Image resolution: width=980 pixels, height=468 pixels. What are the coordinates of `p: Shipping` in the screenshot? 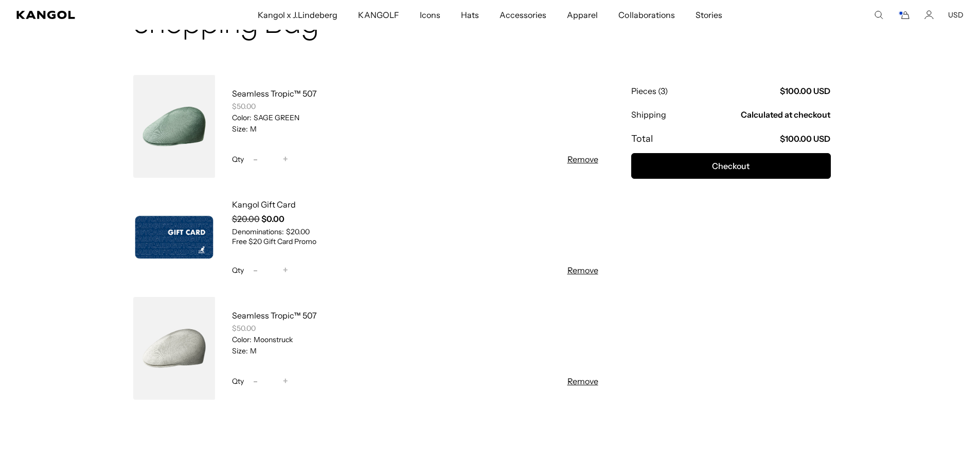 It's located at (648, 114).